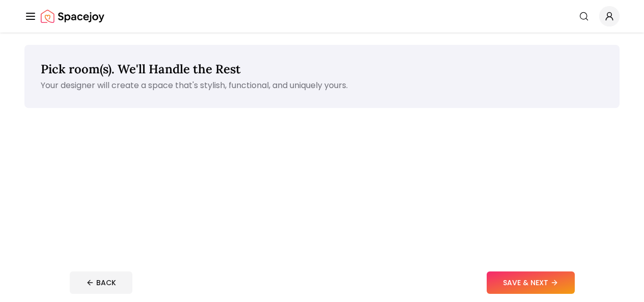 Image resolution: width=644 pixels, height=302 pixels. Describe the element at coordinates (141, 69) in the screenshot. I see `span: Pick room(s). We'll Handle the Rest` at that location.